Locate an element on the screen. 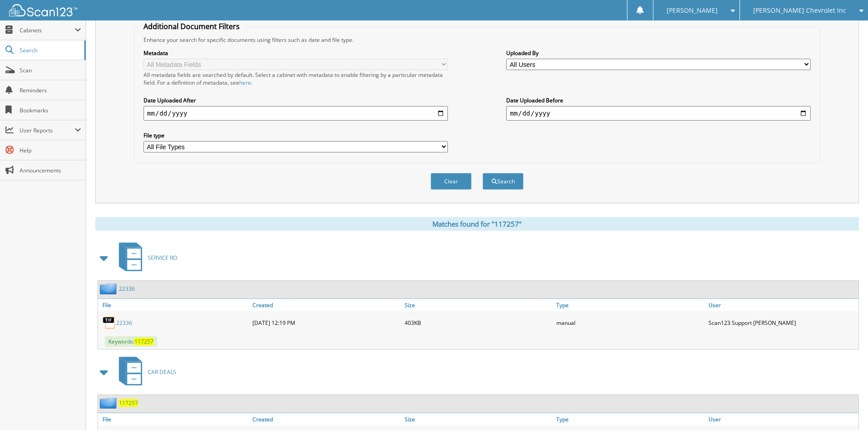 Image resolution: width=868 pixels, height=430 pixels. legend: Additional Document Filters is located at coordinates (191, 27).